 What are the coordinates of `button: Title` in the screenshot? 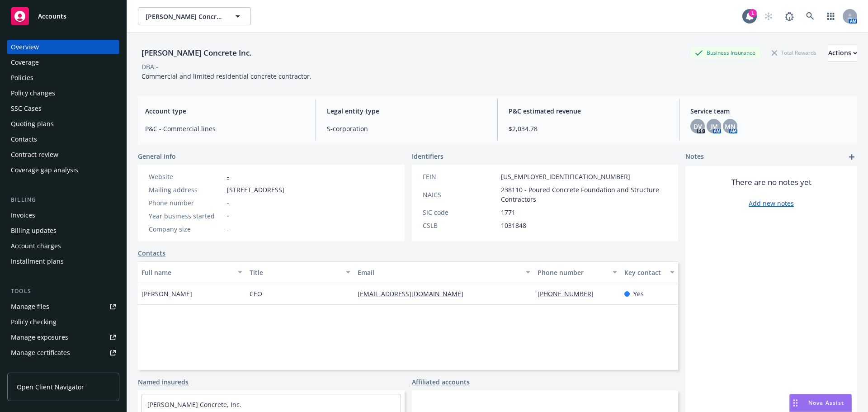 It's located at (300, 272).